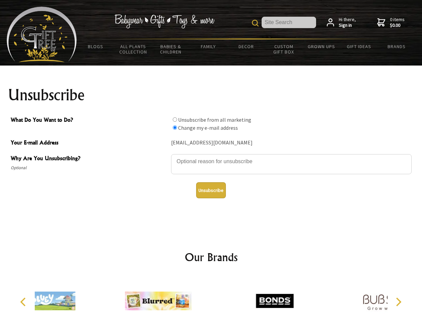 This screenshot has height=321, width=422. I want to click on a: All Plants Collection, so click(133, 49).